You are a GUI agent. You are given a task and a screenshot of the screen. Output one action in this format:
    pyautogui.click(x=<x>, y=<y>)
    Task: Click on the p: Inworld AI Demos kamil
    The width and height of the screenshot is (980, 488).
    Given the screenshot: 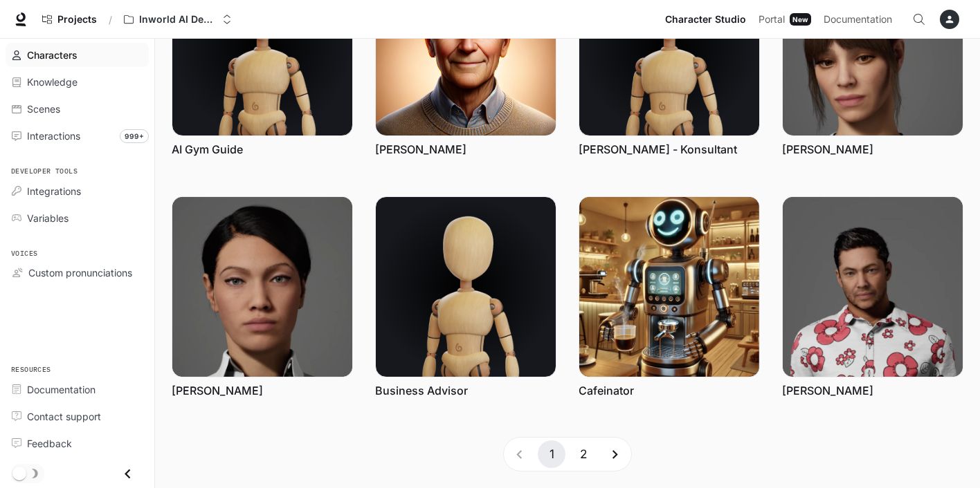 What is the action you would take?
    pyautogui.click(x=178, y=20)
    